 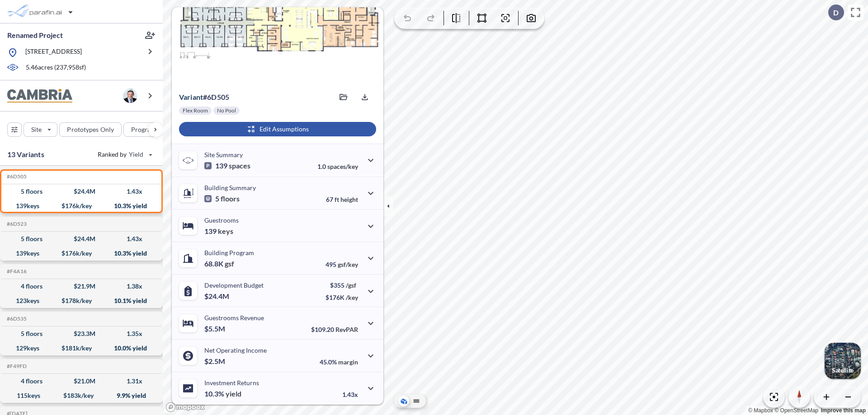 I want to click on img: BrandImage, so click(x=40, y=96).